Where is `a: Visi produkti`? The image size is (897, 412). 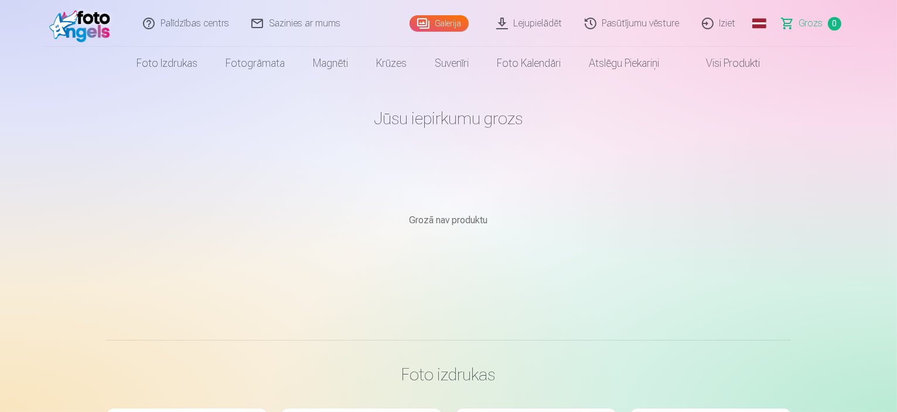
a: Visi produkti is located at coordinates (725, 63).